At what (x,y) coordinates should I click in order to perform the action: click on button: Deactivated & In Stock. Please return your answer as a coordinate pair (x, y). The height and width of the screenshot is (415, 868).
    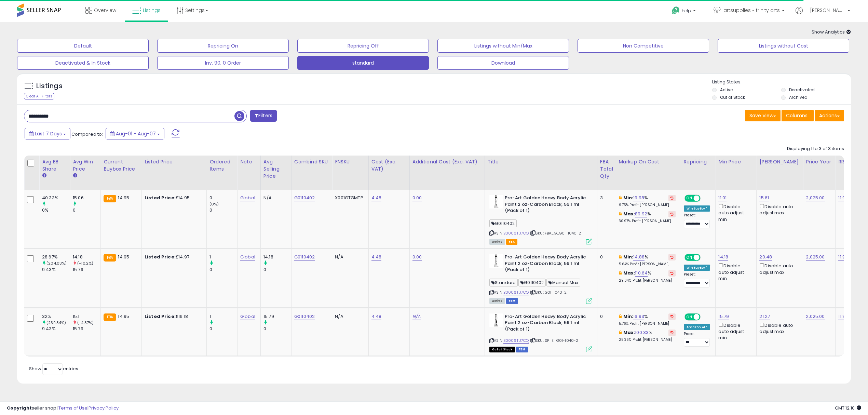
    Looking at the image, I should click on (82, 63).